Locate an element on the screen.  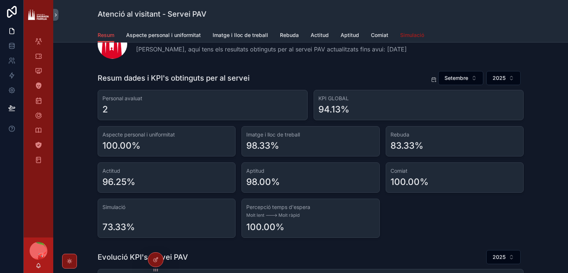
h3: Percepció temps d'espera is located at coordinates (311, 207).